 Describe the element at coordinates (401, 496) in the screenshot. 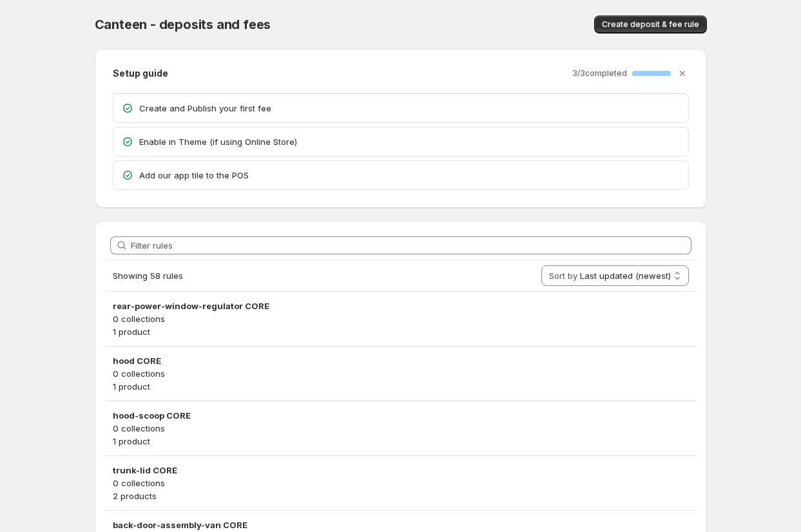

I see `p: 2 products` at that location.